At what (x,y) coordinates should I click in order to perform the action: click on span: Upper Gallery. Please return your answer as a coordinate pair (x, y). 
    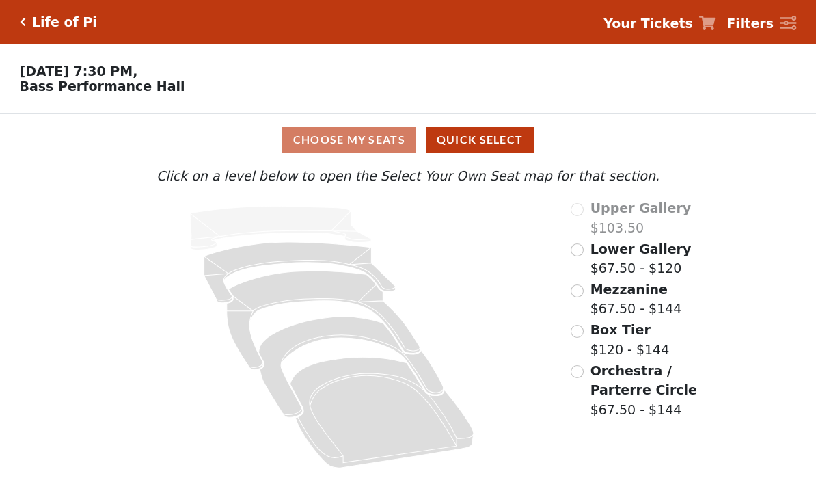
    Looking at the image, I should click on (641, 208).